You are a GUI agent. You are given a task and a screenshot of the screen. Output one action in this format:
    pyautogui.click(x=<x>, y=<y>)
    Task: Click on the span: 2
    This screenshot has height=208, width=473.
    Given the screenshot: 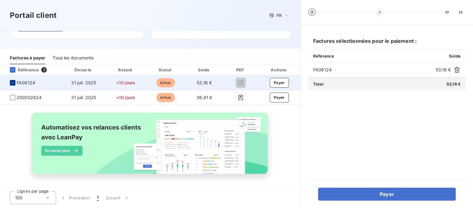 What is the action you would take?
    pyautogui.click(x=44, y=70)
    